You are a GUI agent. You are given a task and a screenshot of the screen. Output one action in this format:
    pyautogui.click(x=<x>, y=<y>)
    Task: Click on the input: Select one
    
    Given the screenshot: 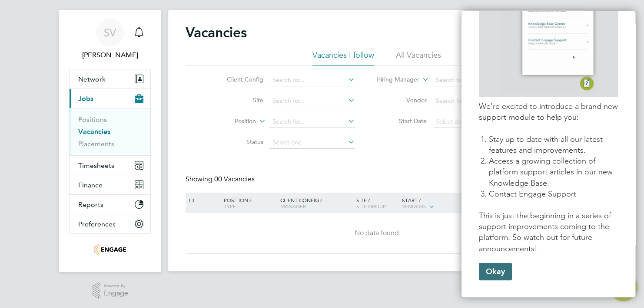 What is the action you would take?
    pyautogui.click(x=312, y=143)
    